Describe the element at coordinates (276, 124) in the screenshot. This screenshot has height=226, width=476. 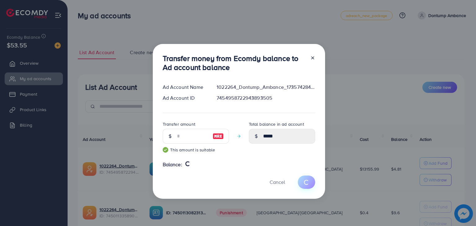
I see `label: Total balance in ad account` at that location.